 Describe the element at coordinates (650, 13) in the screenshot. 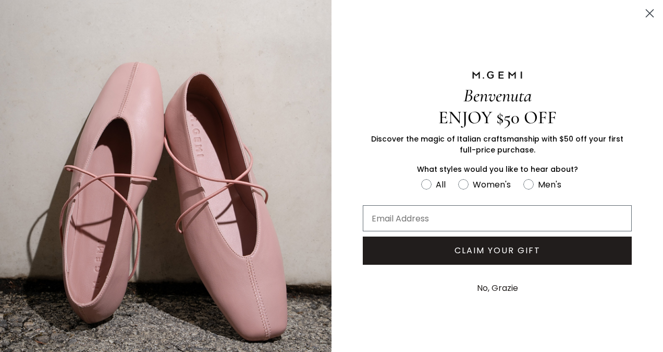

I see `button: Close dialog` at that location.